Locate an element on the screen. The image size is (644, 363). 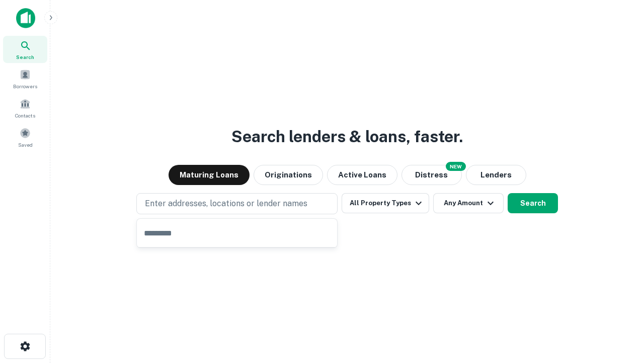
p: Enter addresses, locations or lender names is located at coordinates (226, 204).